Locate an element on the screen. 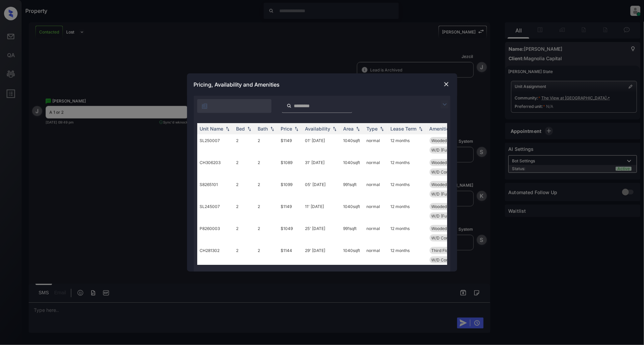 Image resolution: width=644 pixels, height=345 pixels. td: $1049 is located at coordinates (290, 233).